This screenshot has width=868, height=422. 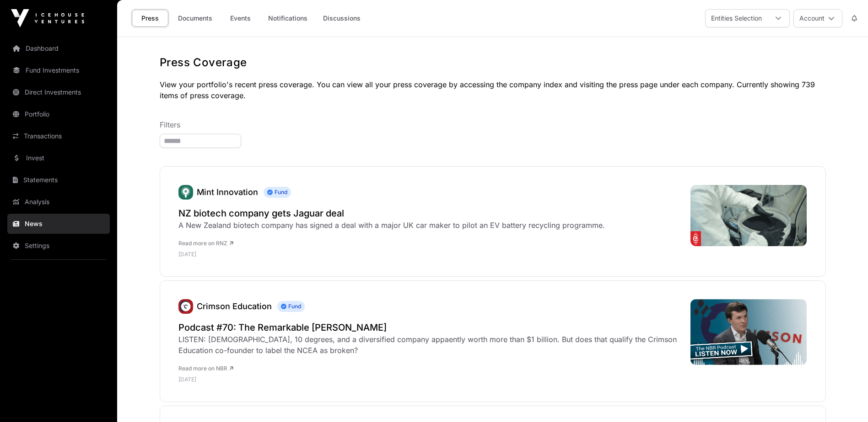 What do you see at coordinates (288, 19) in the screenshot?
I see `a: Notifications` at bounding box center [288, 19].